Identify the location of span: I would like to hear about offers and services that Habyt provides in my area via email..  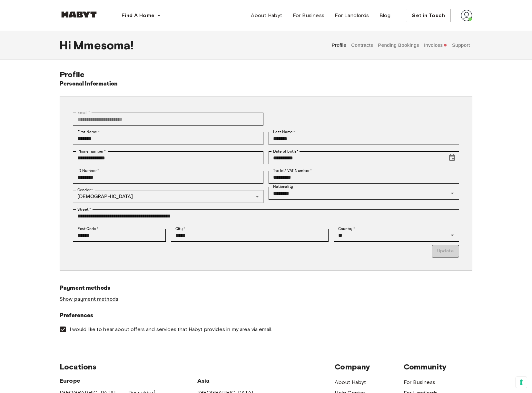
(171, 330).